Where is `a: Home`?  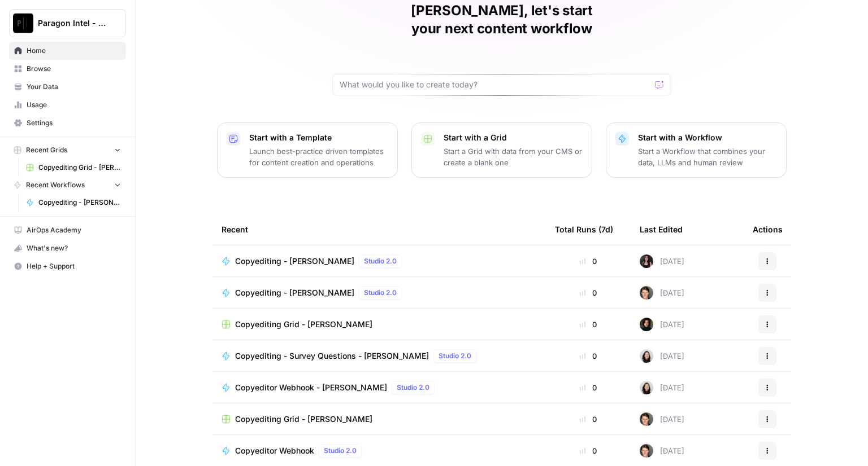
a: Home is located at coordinates (67, 51).